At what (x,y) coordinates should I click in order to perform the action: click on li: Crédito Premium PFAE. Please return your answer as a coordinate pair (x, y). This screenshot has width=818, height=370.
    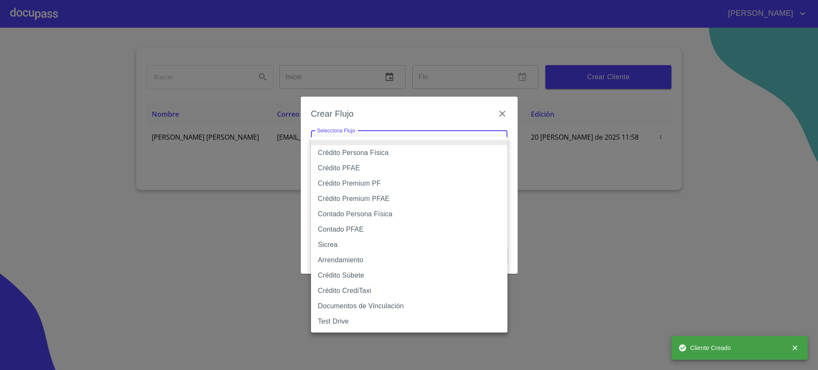
    Looking at the image, I should click on (409, 199).